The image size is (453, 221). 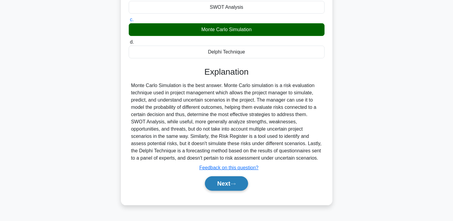 What do you see at coordinates (227, 72) in the screenshot?
I see `h3: Explanation` at bounding box center [227, 72].